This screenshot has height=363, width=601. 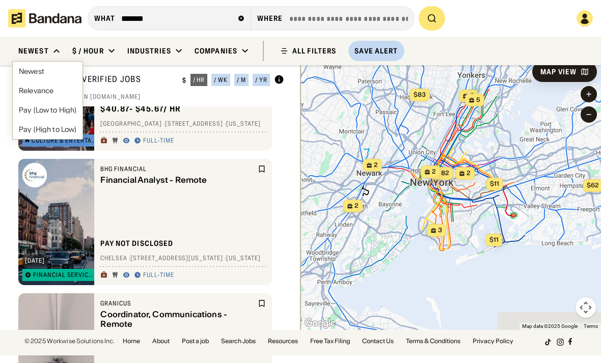 I want to click on a: Search Jobs, so click(x=239, y=342).